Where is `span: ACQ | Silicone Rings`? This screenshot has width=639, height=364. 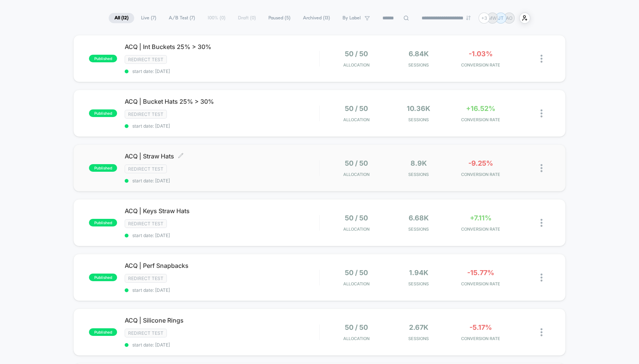
span: ACQ | Silicone Rings is located at coordinates (222, 321).